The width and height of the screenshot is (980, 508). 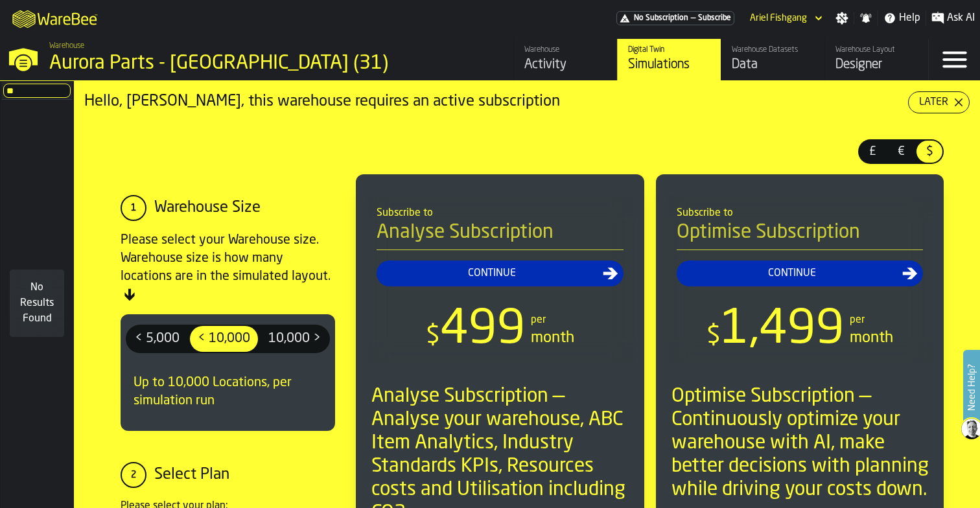 What do you see at coordinates (876, 59) in the screenshot?
I see `a: link-to-/wh/i/aa2e4adb-2cd5-4688-aa4a-ec82bcf75d46/designer` at bounding box center [876, 59].